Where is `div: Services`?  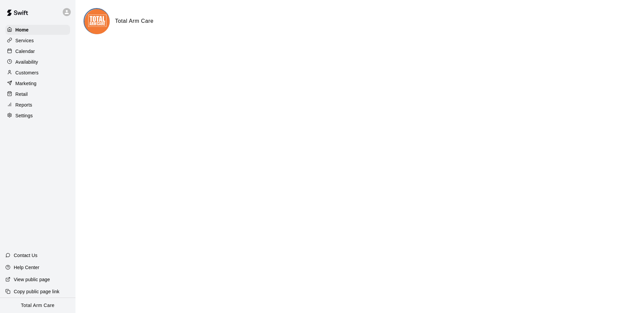
div: Services is located at coordinates (38, 41).